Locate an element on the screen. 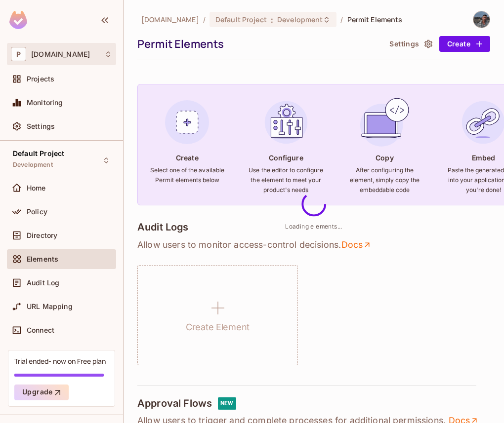  span: Monitoring is located at coordinates (45, 103).